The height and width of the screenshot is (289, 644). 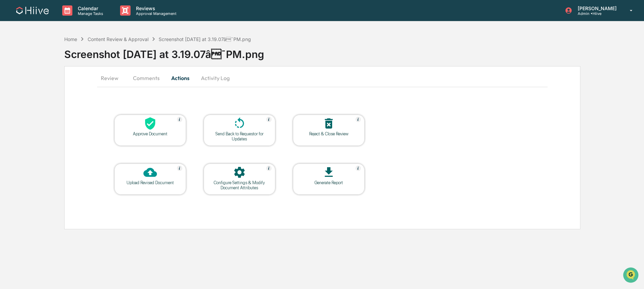 I want to click on div: Content Review & Approval, so click(x=118, y=39).